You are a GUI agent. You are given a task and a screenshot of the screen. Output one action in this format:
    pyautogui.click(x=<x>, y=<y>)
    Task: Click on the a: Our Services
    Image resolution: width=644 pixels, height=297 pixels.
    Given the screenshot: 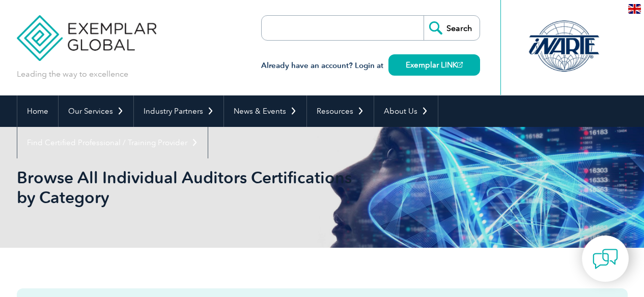 What is the action you would take?
    pyautogui.click(x=96, y=111)
    